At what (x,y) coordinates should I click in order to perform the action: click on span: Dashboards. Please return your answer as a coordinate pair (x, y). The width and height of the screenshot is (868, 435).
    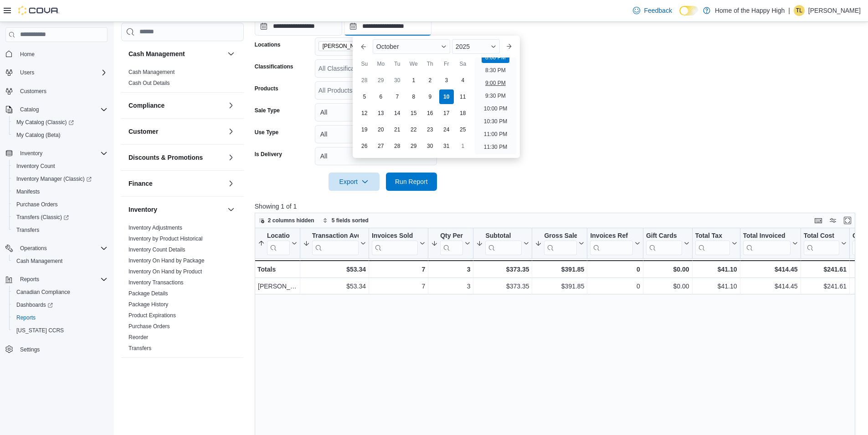
    Looking at the image, I should click on (35, 305).